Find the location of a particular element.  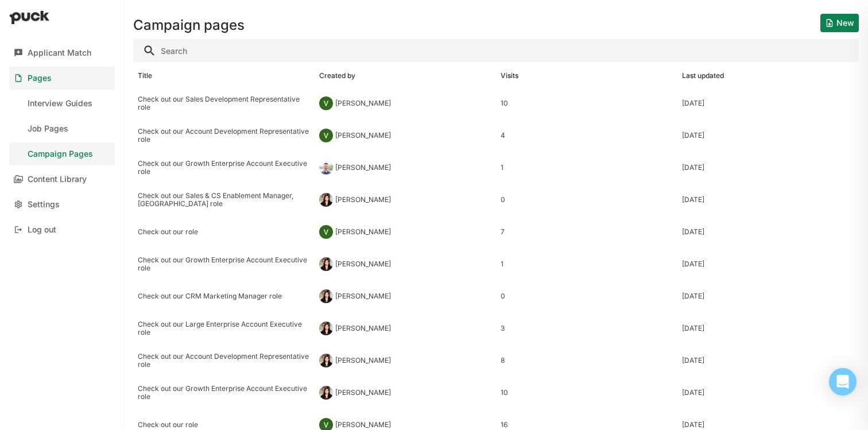

button: New is located at coordinates (840, 23).